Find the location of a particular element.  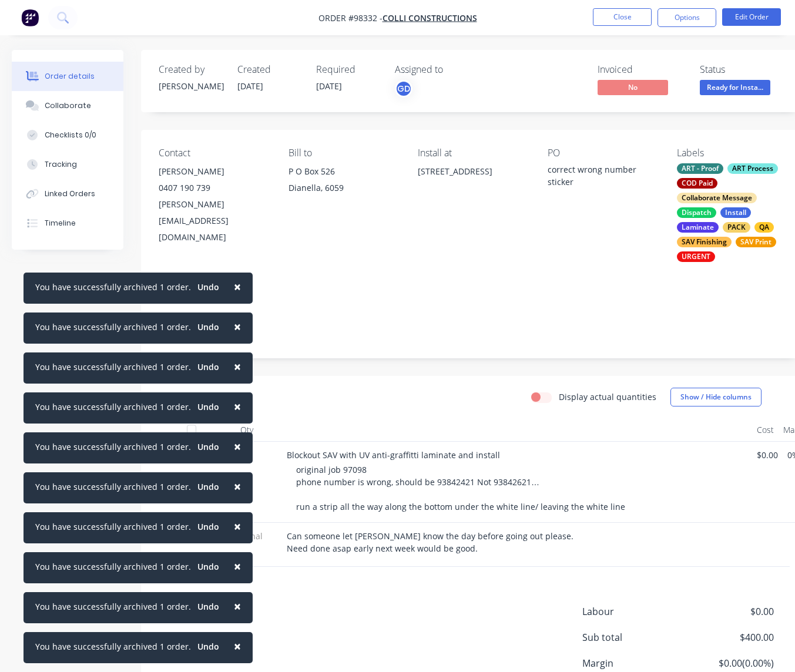

div: P O Box 526 is located at coordinates (344, 171).